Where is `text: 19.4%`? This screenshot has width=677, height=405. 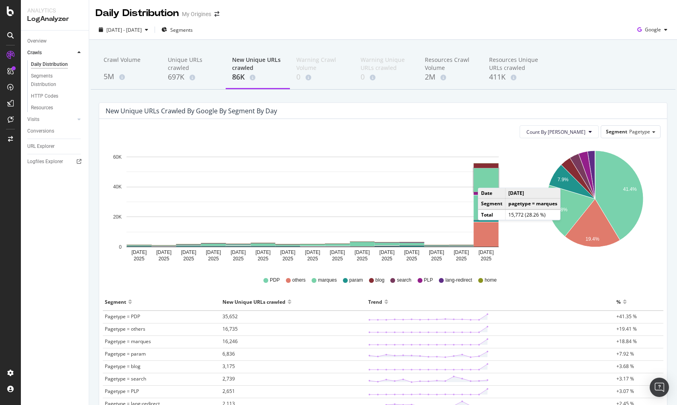
text: 19.4% is located at coordinates (592, 239).